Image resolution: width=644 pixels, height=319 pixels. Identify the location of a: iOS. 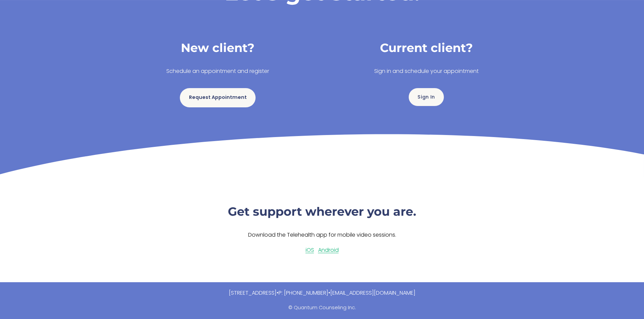
(309, 250).